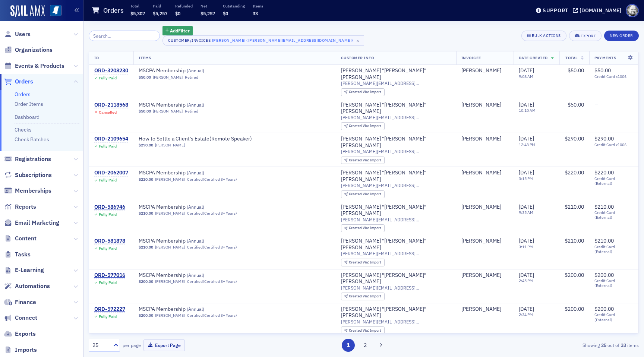  What do you see at coordinates (24, 82) in the screenshot?
I see `span: Orders` at bounding box center [24, 82].